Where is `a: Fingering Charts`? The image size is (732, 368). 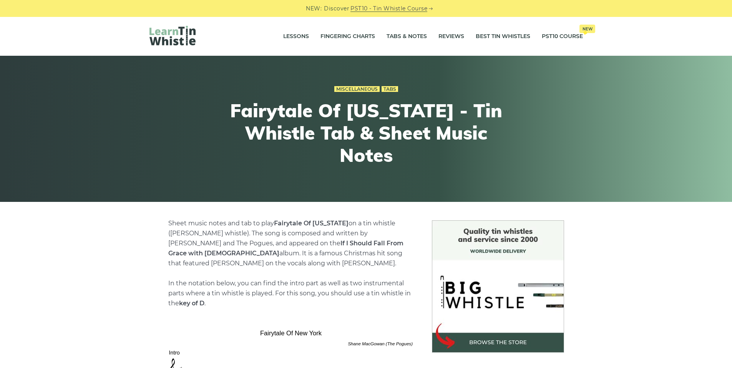 a: Fingering Charts is located at coordinates (348, 37).